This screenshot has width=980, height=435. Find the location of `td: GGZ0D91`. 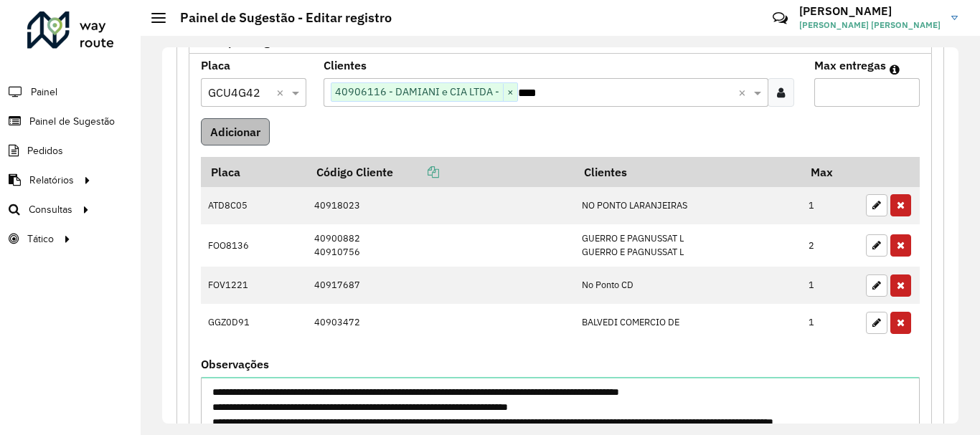

td: GGZ0D91 is located at coordinates (254, 323).